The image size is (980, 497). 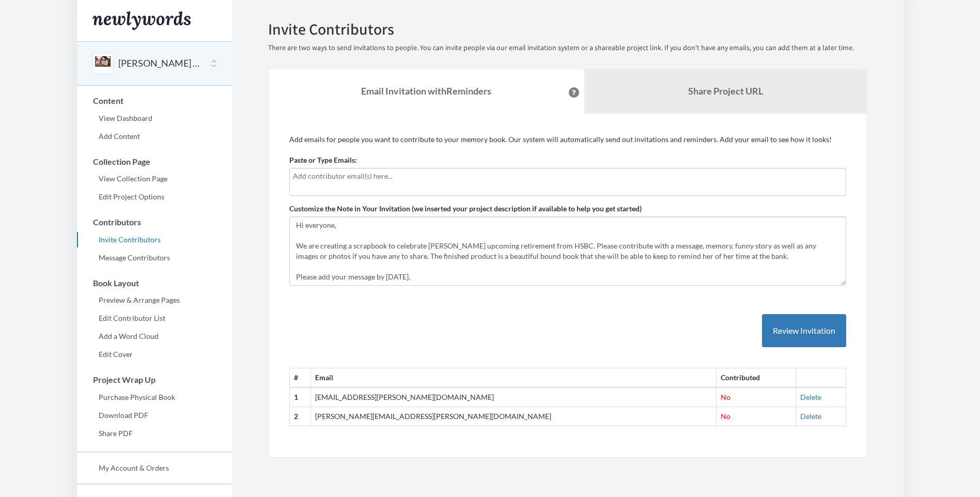 What do you see at coordinates (513, 378) in the screenshot?
I see `th: Email` at bounding box center [513, 378].